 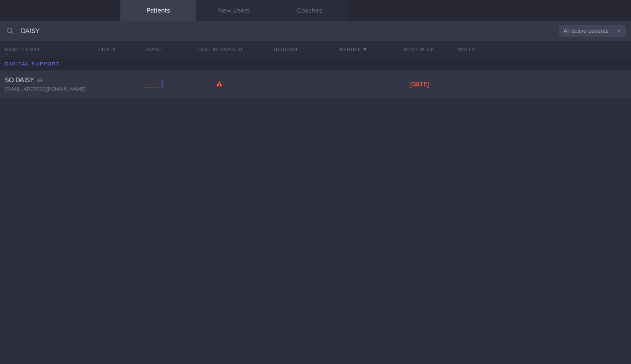 What do you see at coordinates (19, 80) in the screenshot?
I see `span: SO DAISY` at bounding box center [19, 80].